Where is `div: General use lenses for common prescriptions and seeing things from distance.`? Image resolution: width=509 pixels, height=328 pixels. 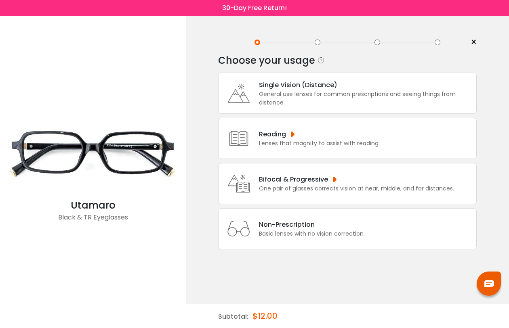
div: General use lenses for common prescriptions and seeing things from distance. is located at coordinates (366, 99).